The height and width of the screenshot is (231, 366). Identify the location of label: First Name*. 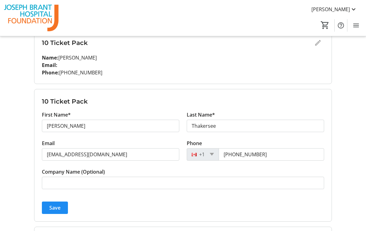
(56, 115).